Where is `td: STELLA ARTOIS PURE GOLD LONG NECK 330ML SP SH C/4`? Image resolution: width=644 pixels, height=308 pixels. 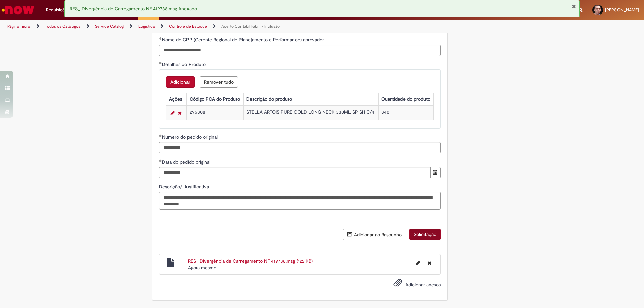
td: STELLA ARTOIS PURE GOLD LONG NECK 330ML SP SH C/4 is located at coordinates (311, 113).